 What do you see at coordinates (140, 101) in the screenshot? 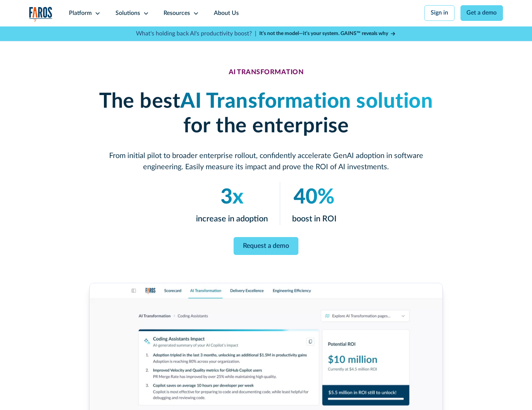
I see `strong: The best` at bounding box center [140, 101].